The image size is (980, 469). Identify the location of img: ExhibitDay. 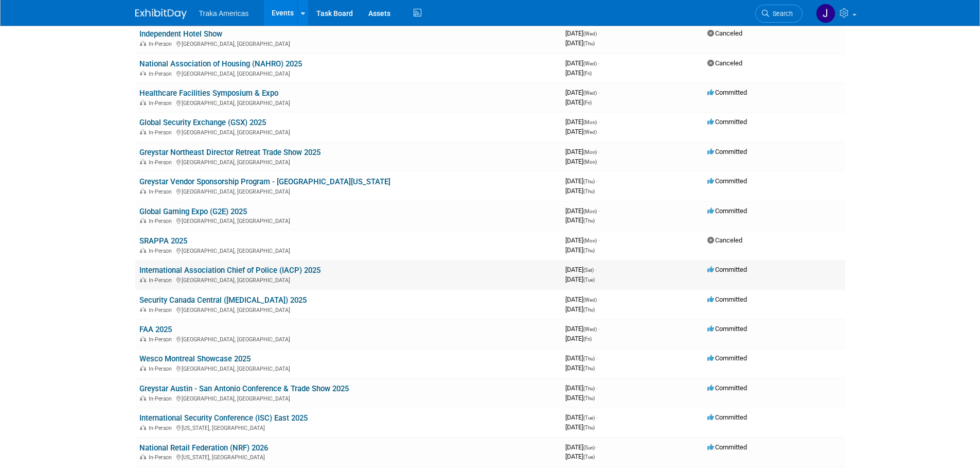
(161, 14).